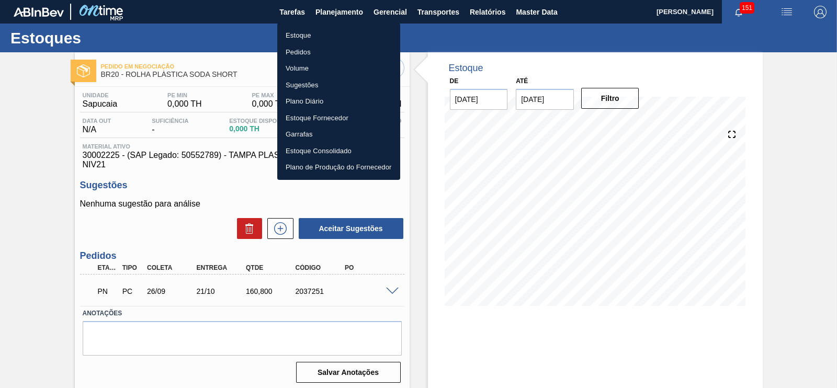 Image resolution: width=837 pixels, height=388 pixels. What do you see at coordinates (339, 85) in the screenshot?
I see `a: Sugestões` at bounding box center [339, 85].